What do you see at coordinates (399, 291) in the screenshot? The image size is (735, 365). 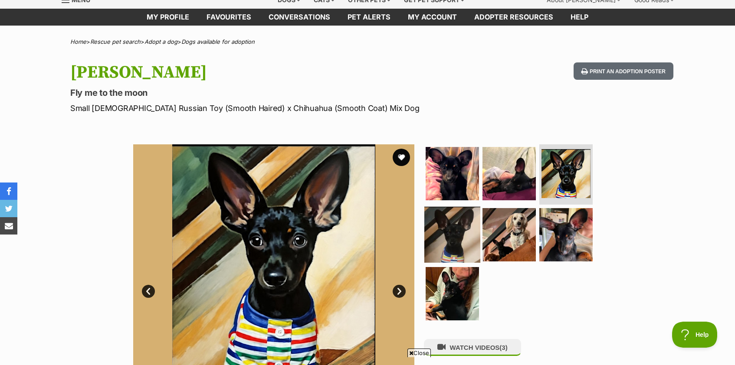 I see `a: Next` at bounding box center [399, 291].